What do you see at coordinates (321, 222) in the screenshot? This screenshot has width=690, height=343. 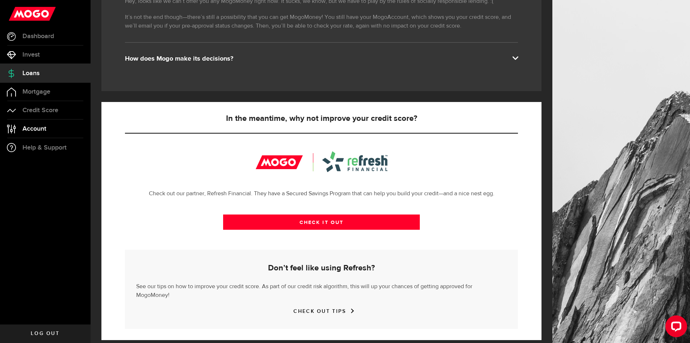 I see `a: CHECK IT OUT` at bounding box center [321, 222].